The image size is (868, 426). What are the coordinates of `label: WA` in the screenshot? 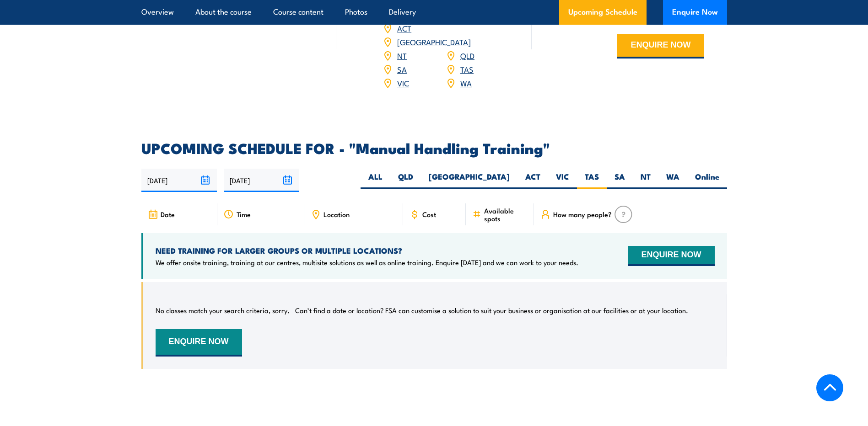 It's located at (672, 180).